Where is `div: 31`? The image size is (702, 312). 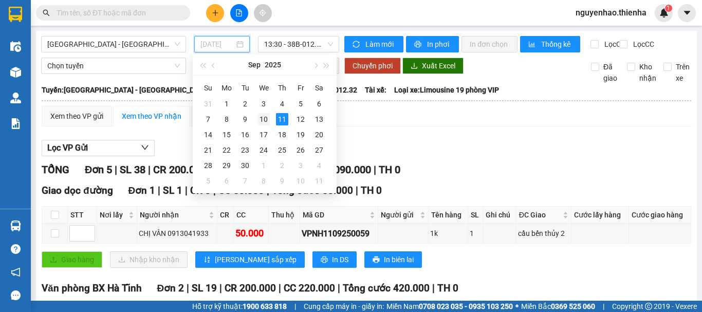
div: 31 is located at coordinates (208, 104).